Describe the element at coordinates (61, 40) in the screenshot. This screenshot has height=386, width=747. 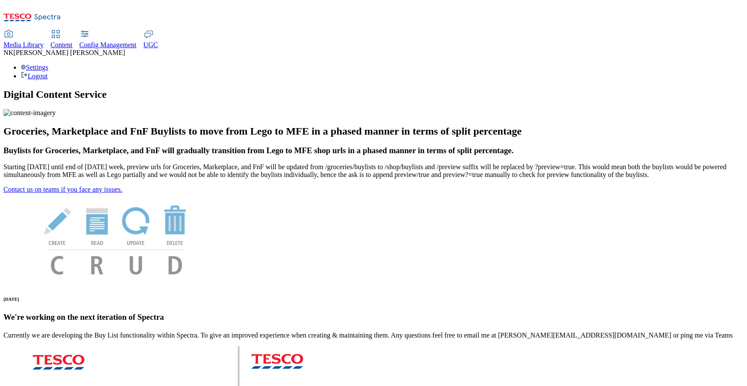
I see `a: Content` at that location.